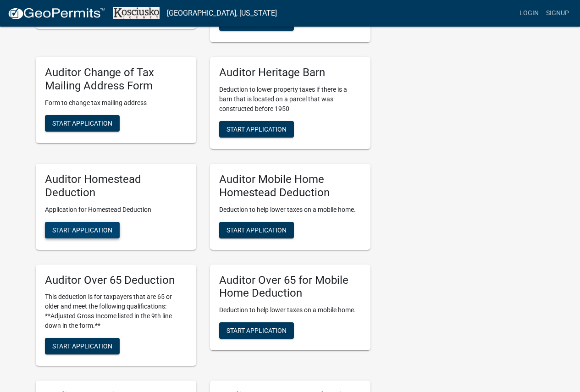 This screenshot has width=580, height=392. I want to click on h5: Auditor Homestead Deduction, so click(116, 186).